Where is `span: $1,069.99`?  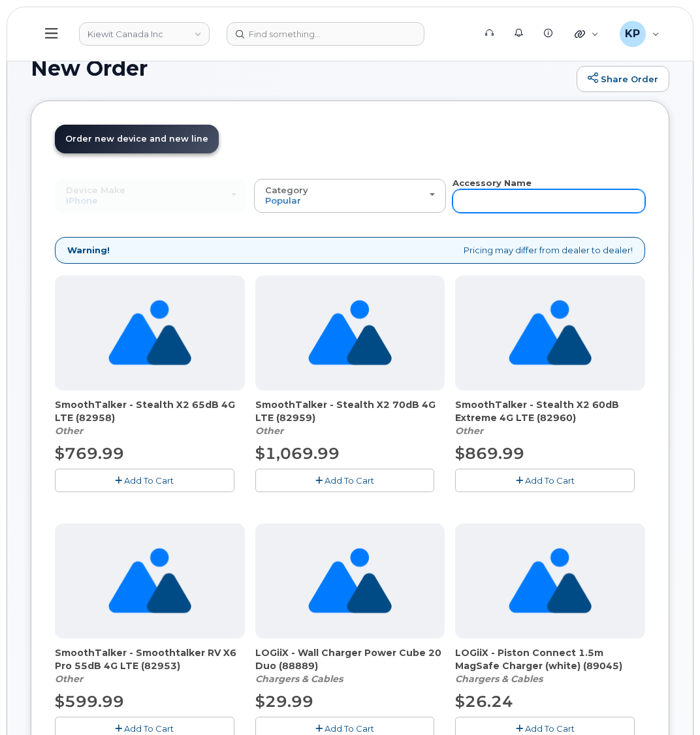
span: $1,069.99 is located at coordinates (297, 453).